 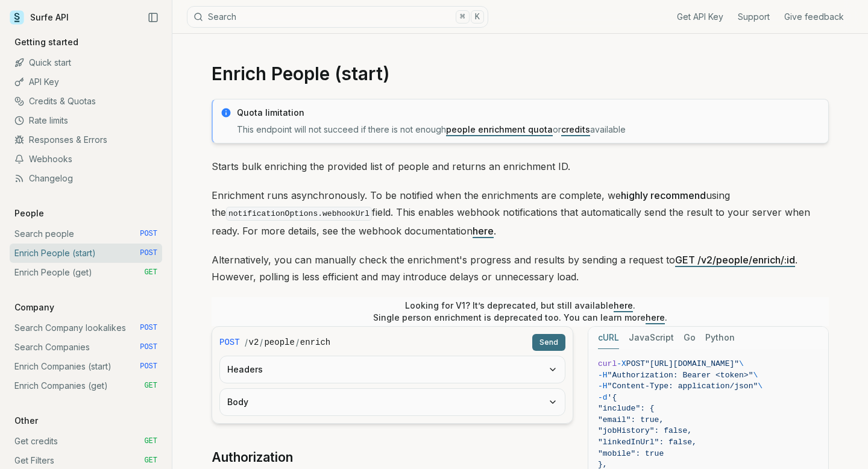 What do you see at coordinates (528, 113) in the screenshot?
I see `p: Quota limitation` at bounding box center [528, 113].